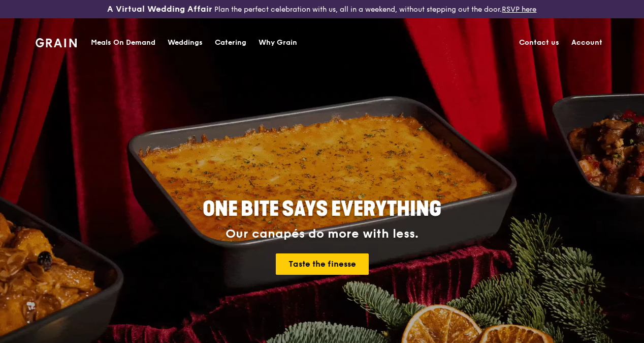 This screenshot has width=644, height=343. Describe the element at coordinates (322, 234) in the screenshot. I see `div: Our canapés do more with less.` at that location.